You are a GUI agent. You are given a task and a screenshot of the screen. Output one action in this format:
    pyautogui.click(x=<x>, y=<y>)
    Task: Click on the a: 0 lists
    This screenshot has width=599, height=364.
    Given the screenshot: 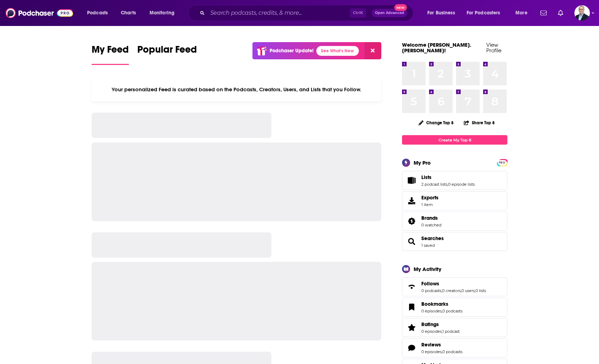 What is the action you would take?
    pyautogui.click(x=480, y=291)
    